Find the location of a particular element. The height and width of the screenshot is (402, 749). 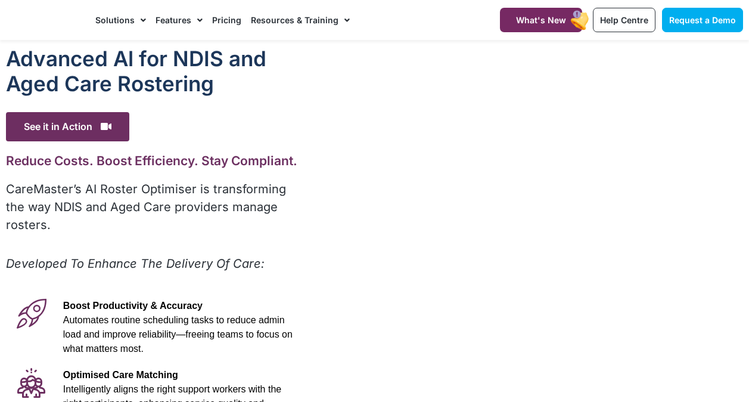

span: Help Centre is located at coordinates (624, 20).